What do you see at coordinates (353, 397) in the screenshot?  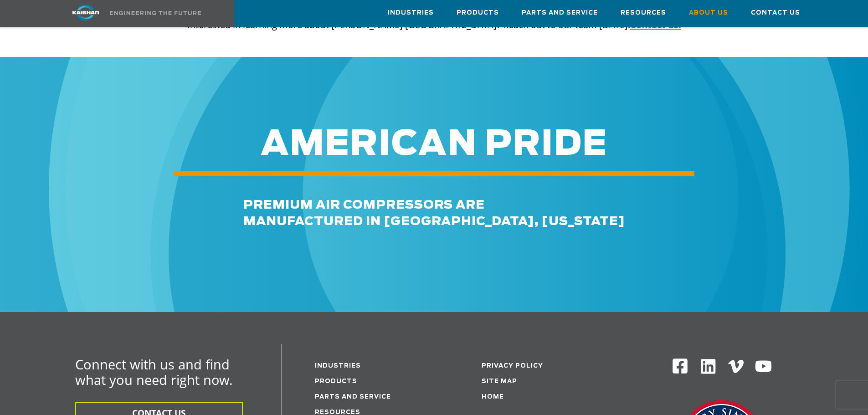 I see `a: Parts and service` at bounding box center [353, 397].